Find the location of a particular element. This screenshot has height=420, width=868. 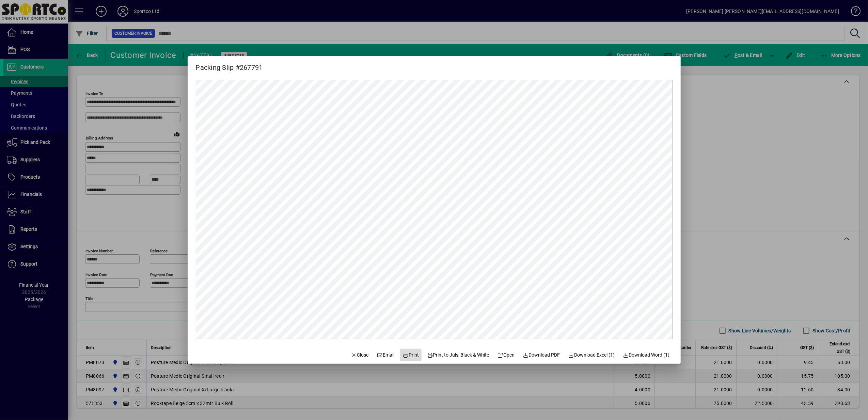

span: Download Excel (1) is located at coordinates (591, 355).